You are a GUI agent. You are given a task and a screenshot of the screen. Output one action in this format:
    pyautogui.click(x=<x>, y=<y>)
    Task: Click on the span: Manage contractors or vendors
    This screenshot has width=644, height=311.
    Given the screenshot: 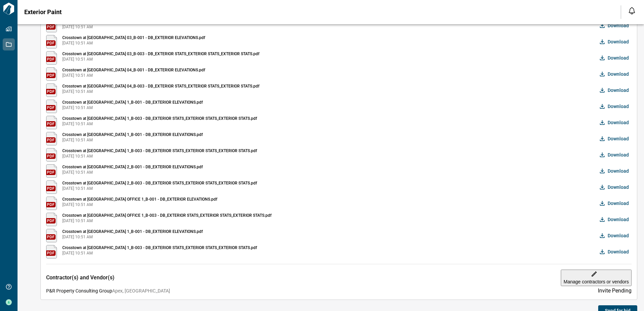 What is the action you would take?
    pyautogui.click(x=595, y=282)
    